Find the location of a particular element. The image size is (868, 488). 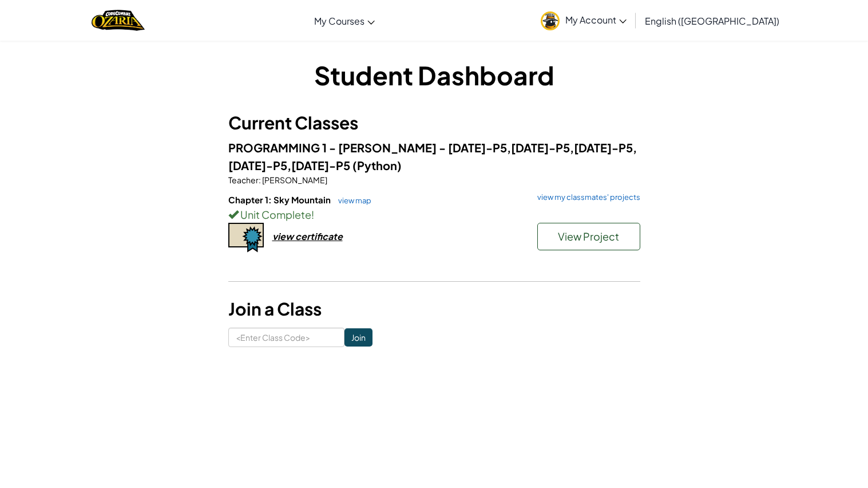

div: view certificate is located at coordinates (307, 236).